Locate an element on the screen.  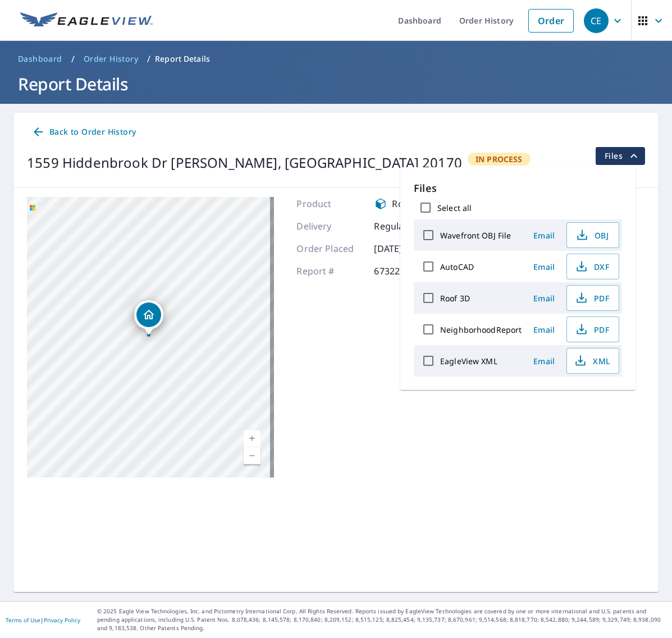
button: filesDropdownBtn-67322763 is located at coordinates (620, 156).